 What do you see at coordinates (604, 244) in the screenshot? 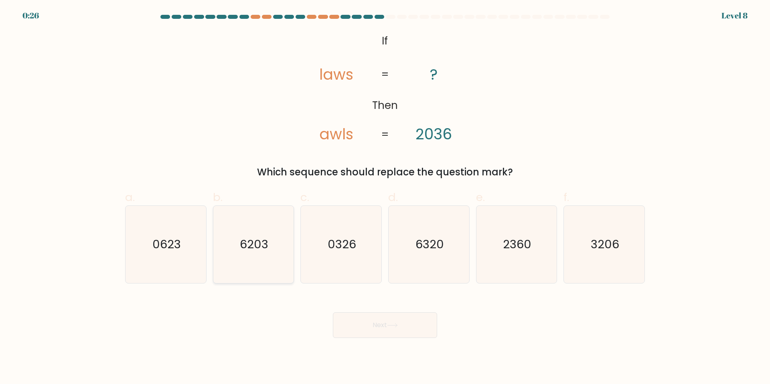
I see `text: 3206` at bounding box center [604, 244].